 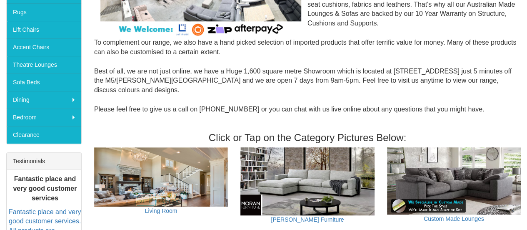 What do you see at coordinates (44, 12) in the screenshot?
I see `a: Rugs` at bounding box center [44, 12].